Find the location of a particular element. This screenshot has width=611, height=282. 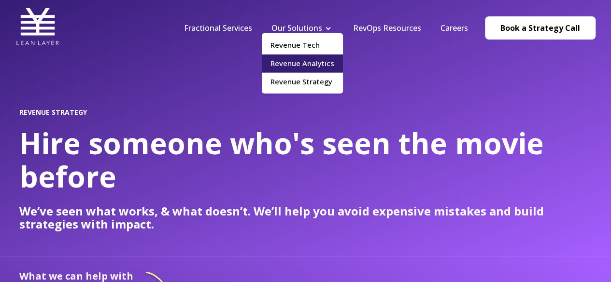

a: Fractional Services is located at coordinates (218, 28).